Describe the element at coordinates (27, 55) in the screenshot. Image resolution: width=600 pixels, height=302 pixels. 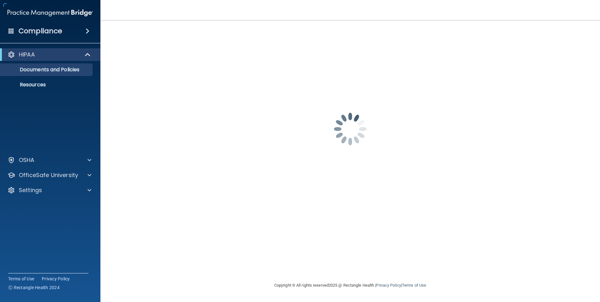
I see `p: HIPAA` at that location.